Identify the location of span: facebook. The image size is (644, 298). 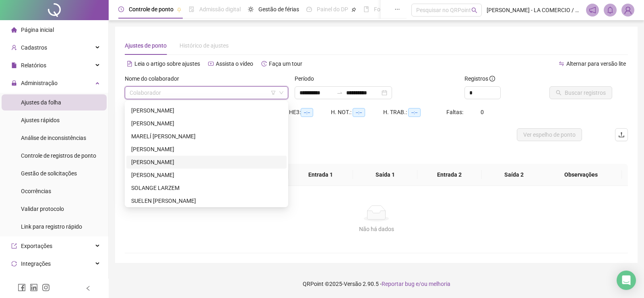
(22, 288).